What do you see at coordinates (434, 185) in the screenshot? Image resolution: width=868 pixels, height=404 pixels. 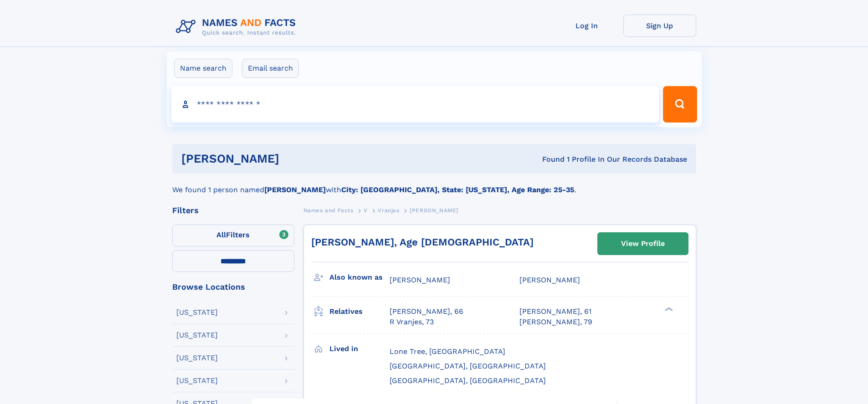 I see `div: We found 1 person named with .` at bounding box center [434, 185].